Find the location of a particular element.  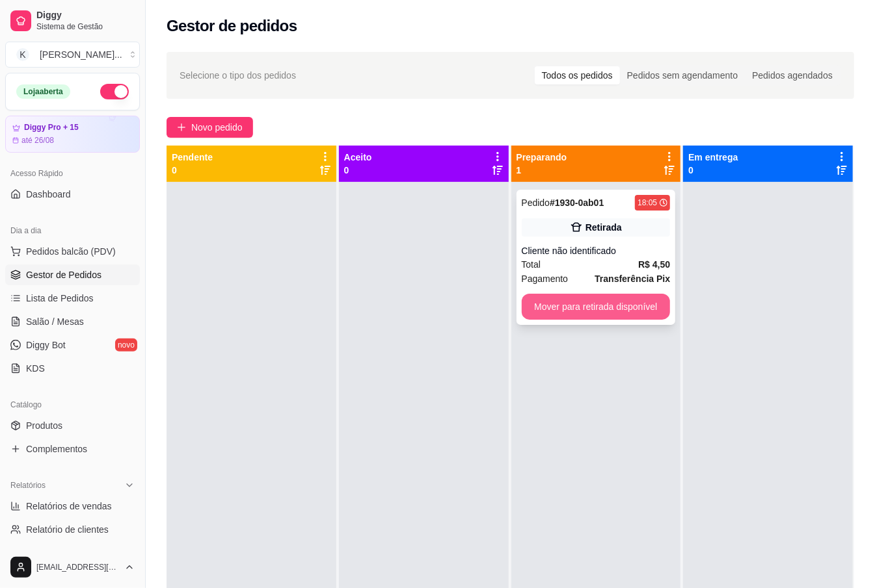

span: Relatório de clientes is located at coordinates (67, 530).